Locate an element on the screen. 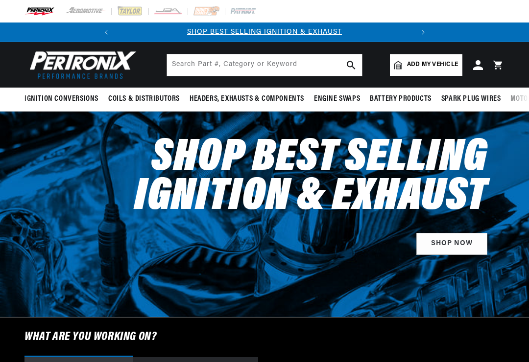 Image resolution: width=529 pixels, height=362 pixels. button: search button is located at coordinates (351, 65).